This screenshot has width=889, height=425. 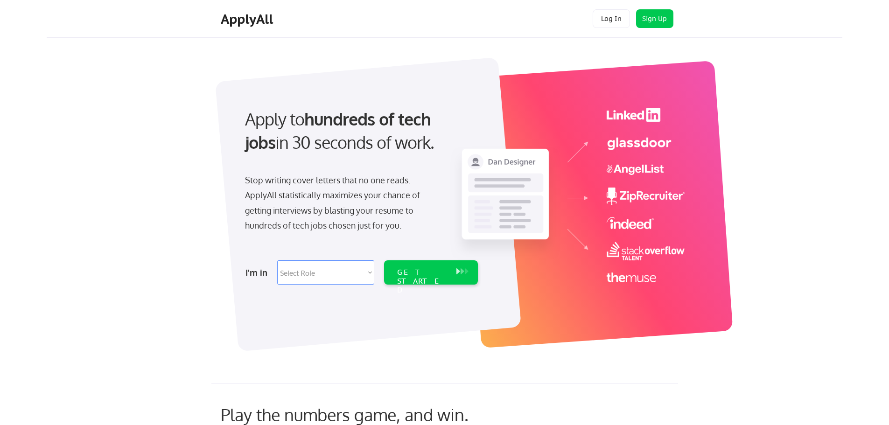 I want to click on strong: hundreds of tech jobs, so click(x=340, y=130).